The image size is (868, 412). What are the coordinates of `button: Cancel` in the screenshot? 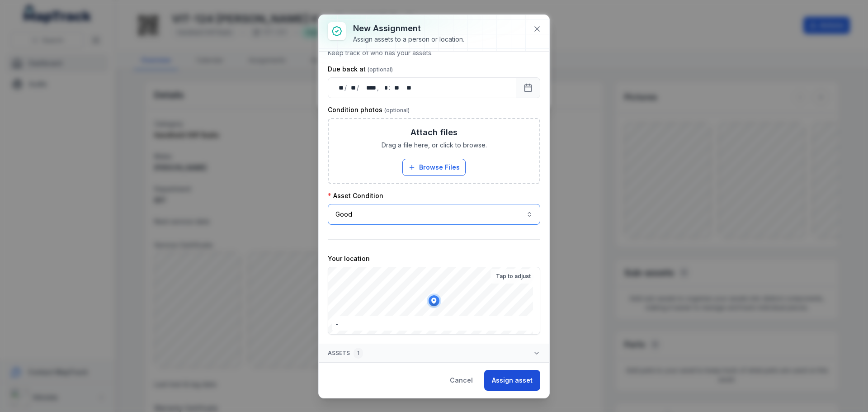 It's located at (461, 380).